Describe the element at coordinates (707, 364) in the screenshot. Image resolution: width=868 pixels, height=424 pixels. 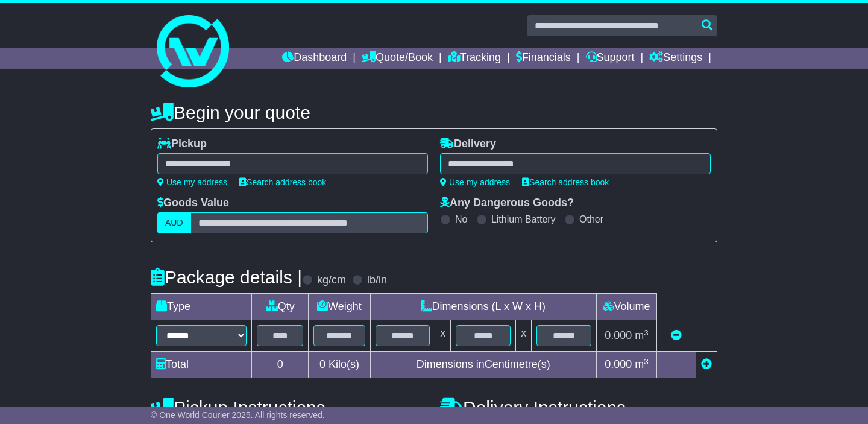
I see `a: Add new item` at that location.